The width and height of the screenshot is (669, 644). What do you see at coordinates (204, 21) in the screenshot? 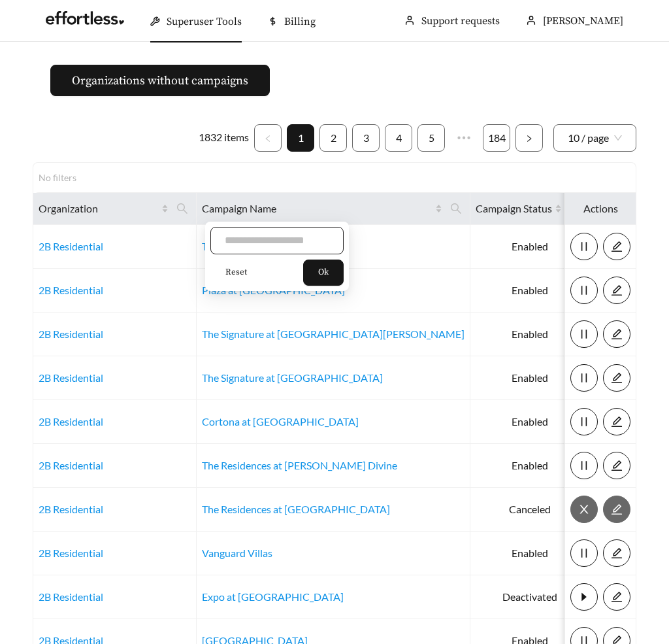
I see `span: Superuser Tools` at bounding box center [204, 21].